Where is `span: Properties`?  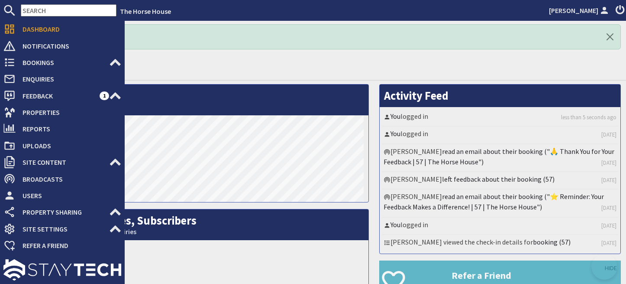 span: Properties is located at coordinates (68, 112).